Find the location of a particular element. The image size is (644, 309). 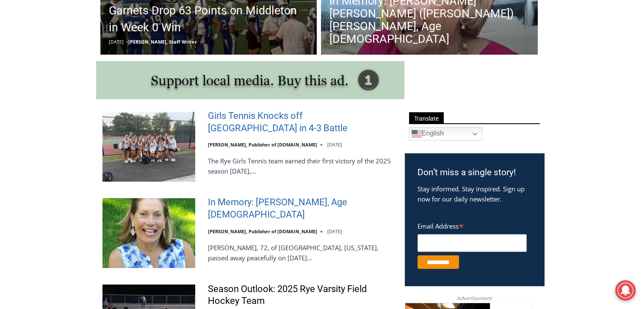

h3: Don’t miss a single story! is located at coordinates (474, 173).